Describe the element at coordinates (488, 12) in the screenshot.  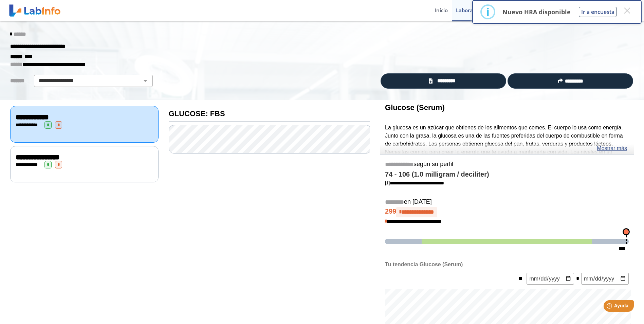
I see `div: i` at that location.